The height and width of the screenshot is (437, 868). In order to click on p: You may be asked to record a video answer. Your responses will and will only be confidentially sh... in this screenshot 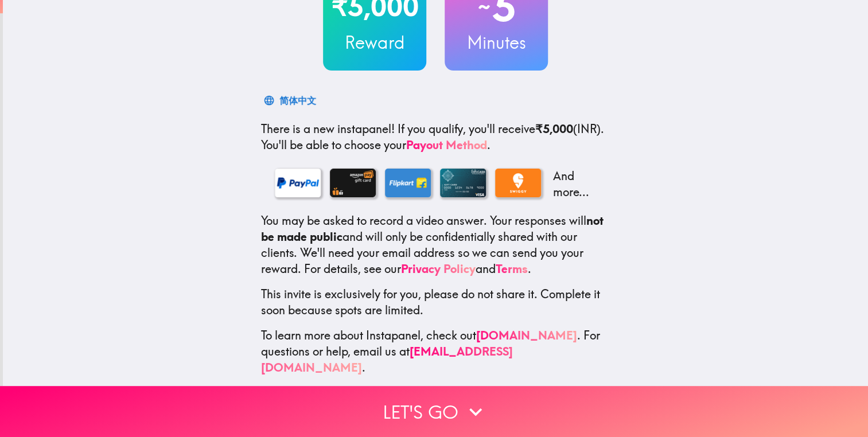, I will do `click(436, 245)`.